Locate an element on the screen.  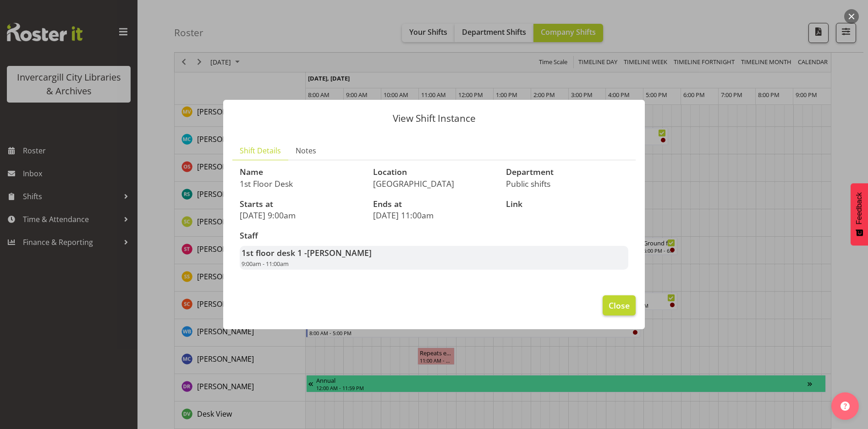
h3: Department is located at coordinates (567, 172).